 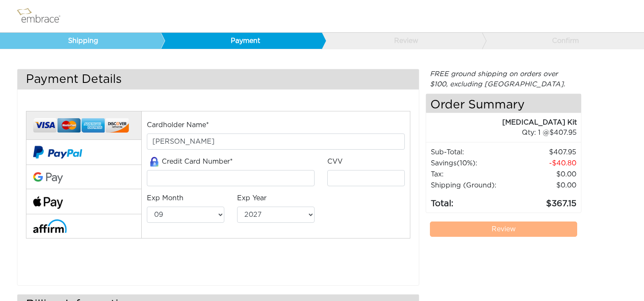 What do you see at coordinates (58, 153) in the screenshot?
I see `img: paypal-v2.png` at bounding box center [58, 153].